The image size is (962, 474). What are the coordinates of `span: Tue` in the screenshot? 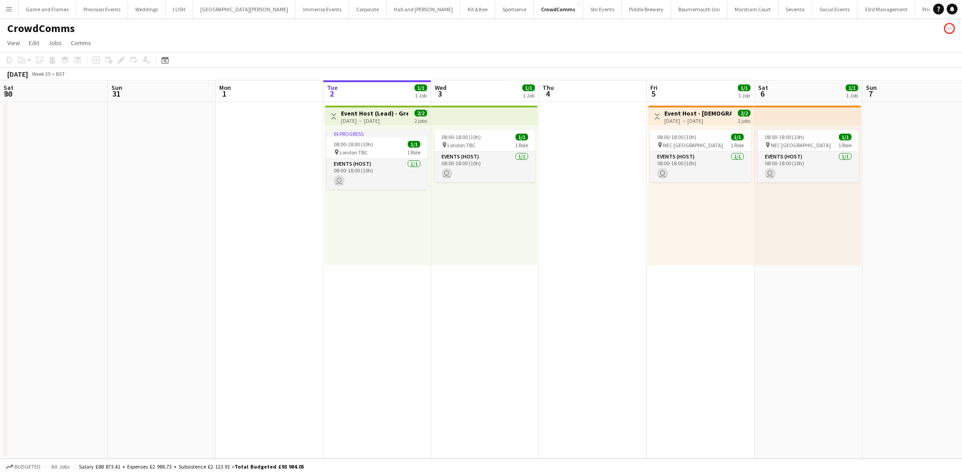 It's located at (332, 87).